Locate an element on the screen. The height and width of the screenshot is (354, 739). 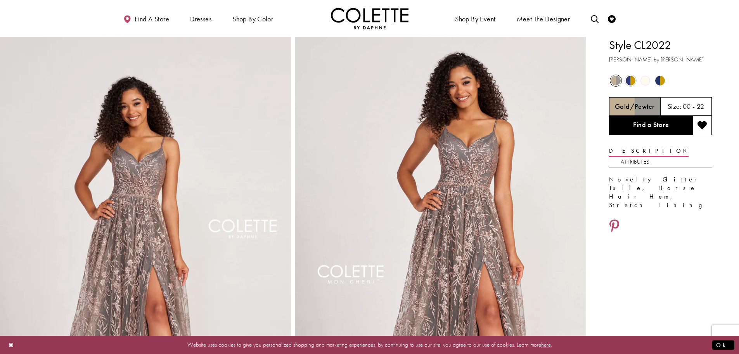
button: Add to wishlist is located at coordinates (702, 125).